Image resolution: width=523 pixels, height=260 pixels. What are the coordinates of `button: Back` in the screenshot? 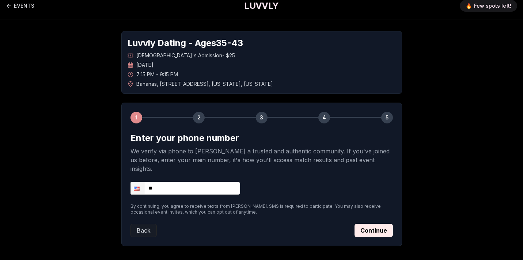 It's located at (144, 231).